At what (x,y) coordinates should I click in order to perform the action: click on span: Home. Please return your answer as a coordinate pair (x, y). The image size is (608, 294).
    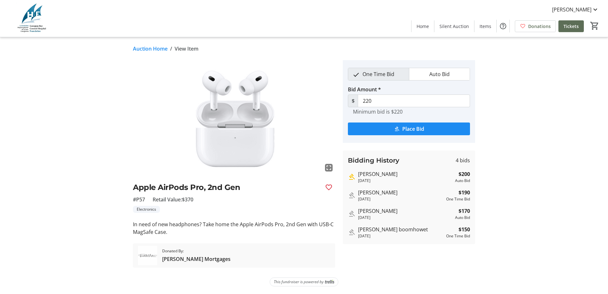
    Looking at the image, I should click on (423, 26).